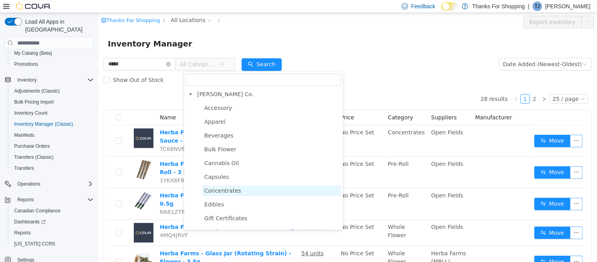 This screenshot has width=597, height=262. I want to click on span: Inventory, so click(54, 80).